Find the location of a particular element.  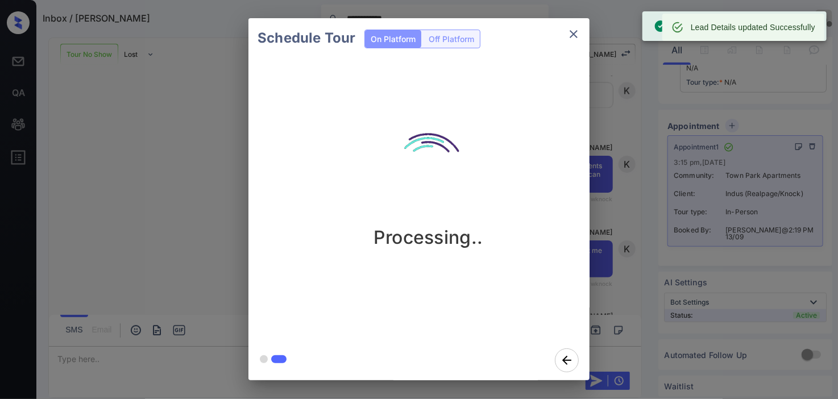

h2: Schedule Tour is located at coordinates (306, 38).